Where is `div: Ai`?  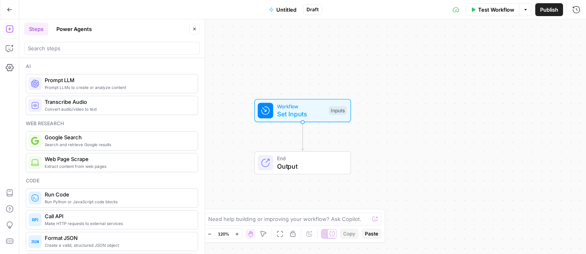
div: Ai is located at coordinates (112, 66).